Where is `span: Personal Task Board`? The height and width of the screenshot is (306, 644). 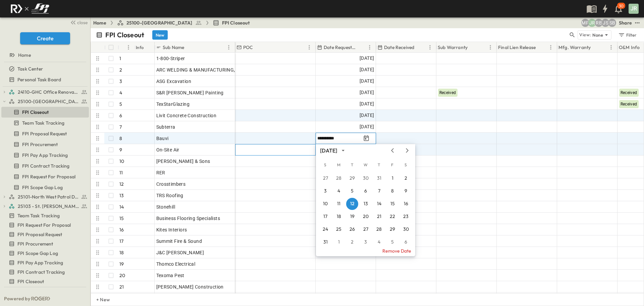 span: Personal Task Board is located at coordinates (39, 80).